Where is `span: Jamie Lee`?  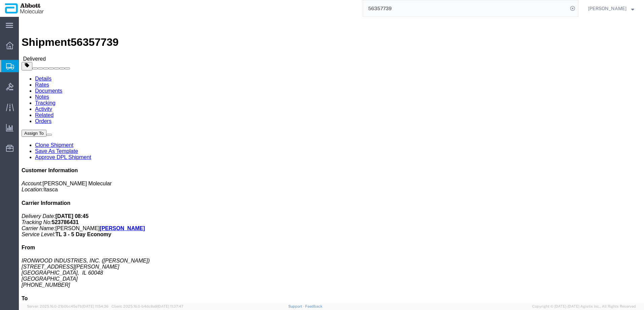
span: Jamie Lee is located at coordinates (608, 8).